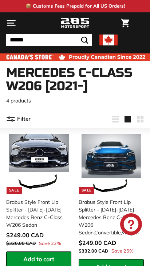 The width and height of the screenshot is (150, 266). Describe the element at coordinates (21, 244) in the screenshot. I see `span: $320.00 CAD` at that location.